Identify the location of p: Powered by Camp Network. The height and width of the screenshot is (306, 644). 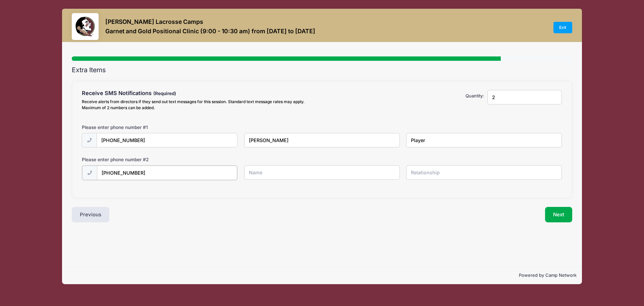
(322, 275).